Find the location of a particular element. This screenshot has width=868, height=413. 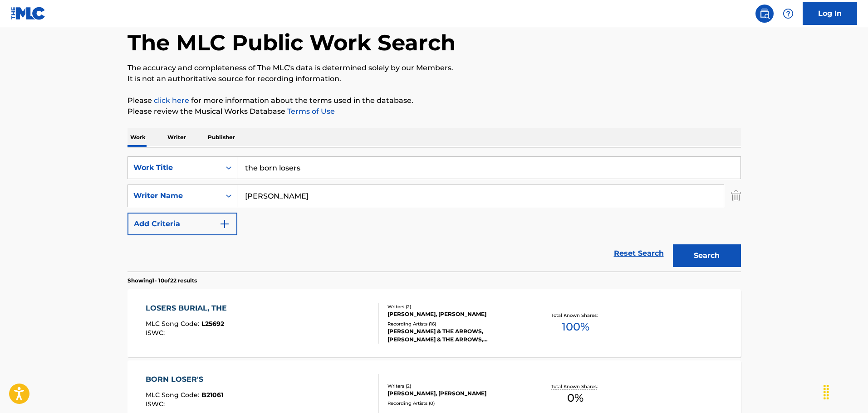

a: Public Search is located at coordinates (765, 14).